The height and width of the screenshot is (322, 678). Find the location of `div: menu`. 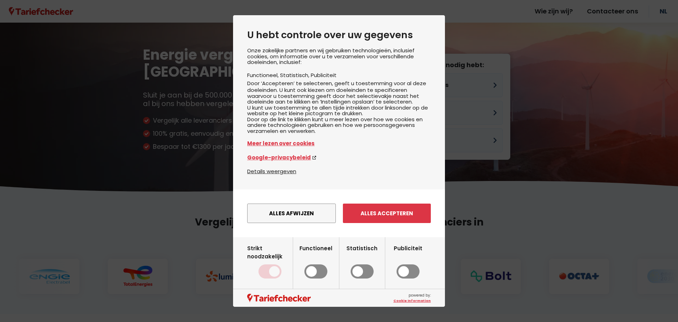

div: menu is located at coordinates (339, 213).